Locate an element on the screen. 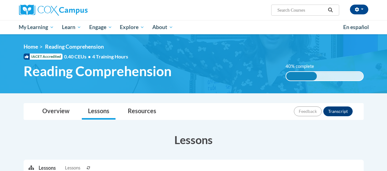  input: Search Courses is located at coordinates (301, 10).